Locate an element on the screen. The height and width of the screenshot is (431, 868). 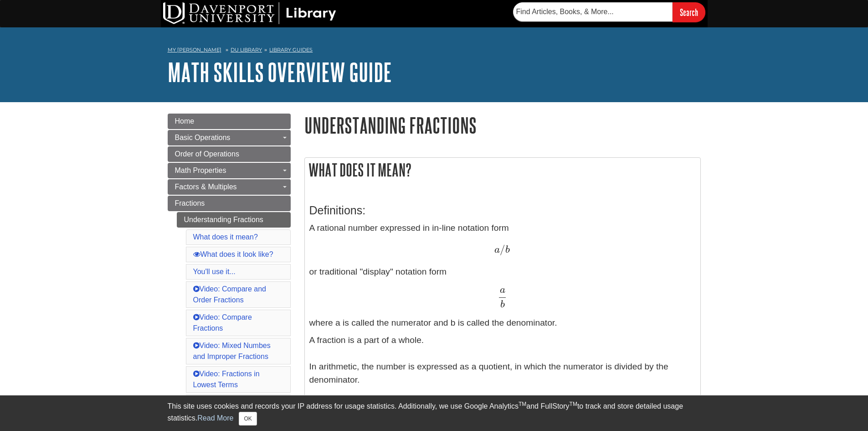
h1: Understanding Fractions is located at coordinates (503, 125).